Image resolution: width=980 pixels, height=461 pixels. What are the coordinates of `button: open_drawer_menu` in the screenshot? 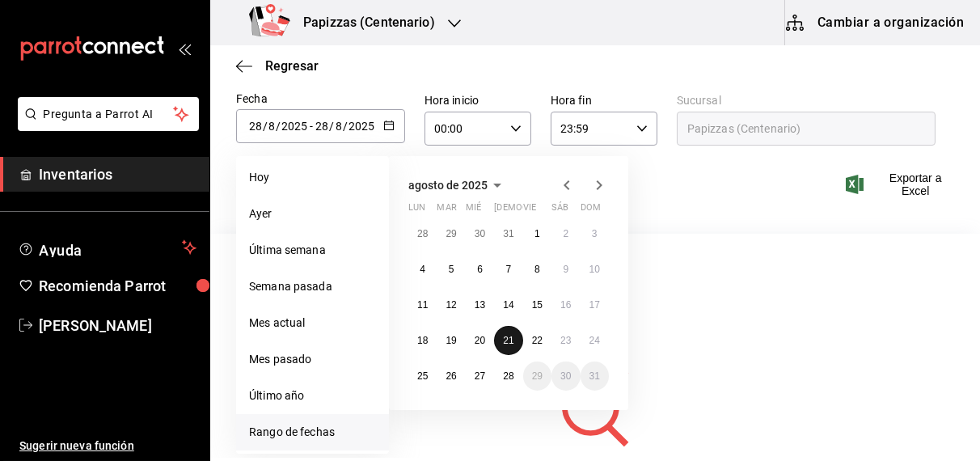 It's located at (184, 48).